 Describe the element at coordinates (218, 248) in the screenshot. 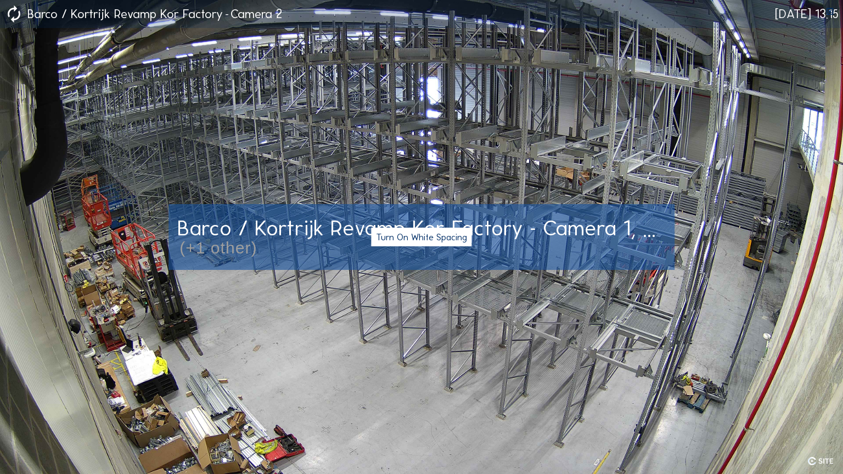

I see `span: (+1 other)` at that location.